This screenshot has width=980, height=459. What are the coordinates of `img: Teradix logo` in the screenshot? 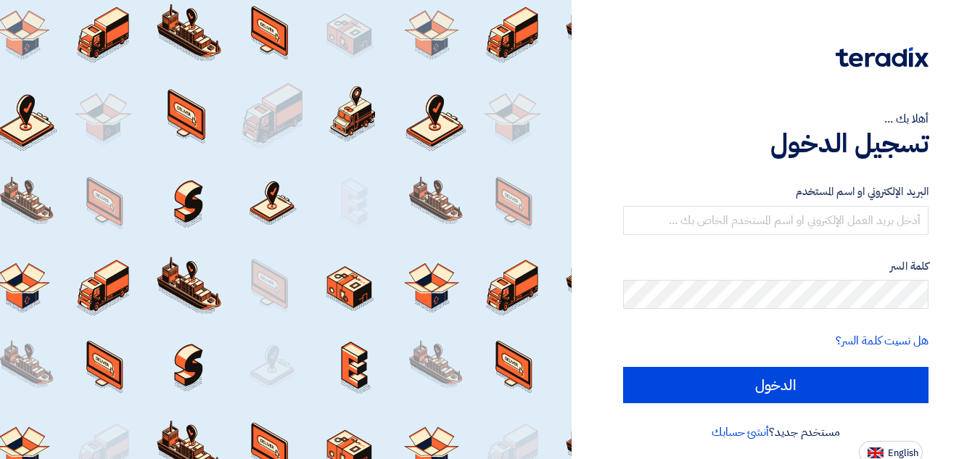 It's located at (882, 57).